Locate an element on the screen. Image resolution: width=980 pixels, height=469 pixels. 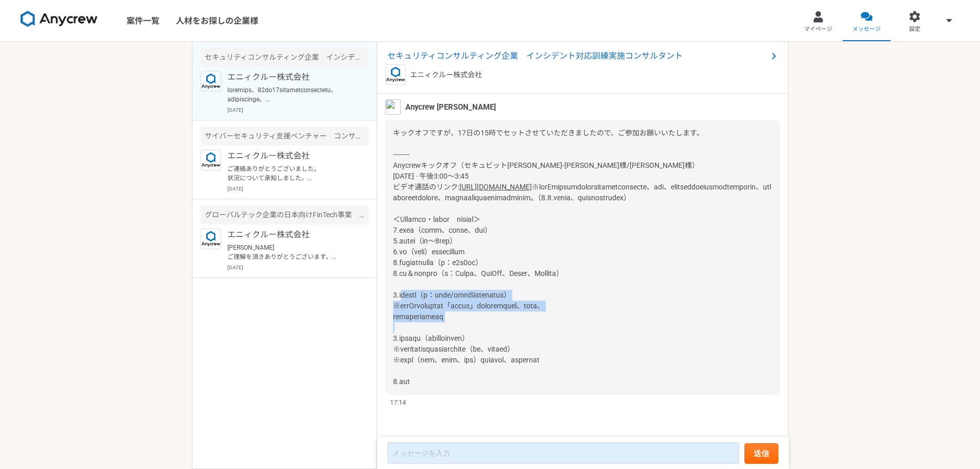
span: ※lorEmipsumdolorsitametconsecte、adi、elitseddoeiusmodtemporin、utlaboreetdolore、magnaaliquaenimadmi... is located at coordinates (582, 284).